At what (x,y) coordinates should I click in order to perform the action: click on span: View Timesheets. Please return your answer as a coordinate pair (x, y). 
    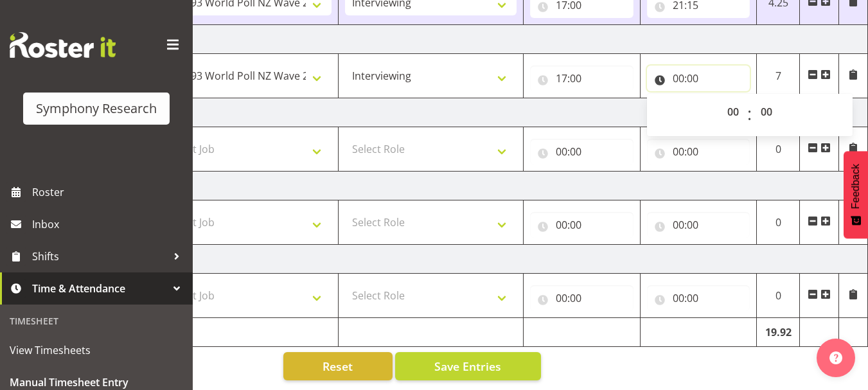
    Looking at the image, I should click on (97, 350).